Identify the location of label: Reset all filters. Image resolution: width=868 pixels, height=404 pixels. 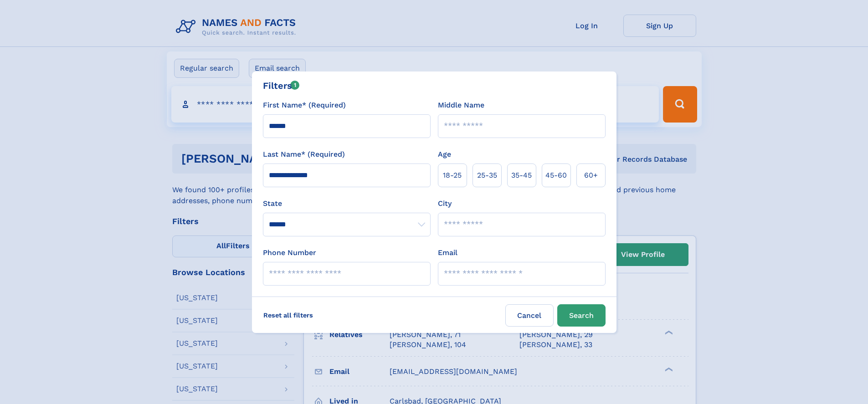
(288, 315).